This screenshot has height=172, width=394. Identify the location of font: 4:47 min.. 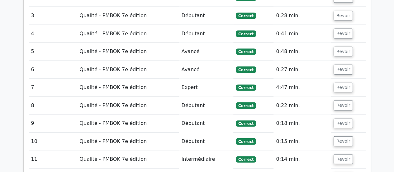
(288, 87).